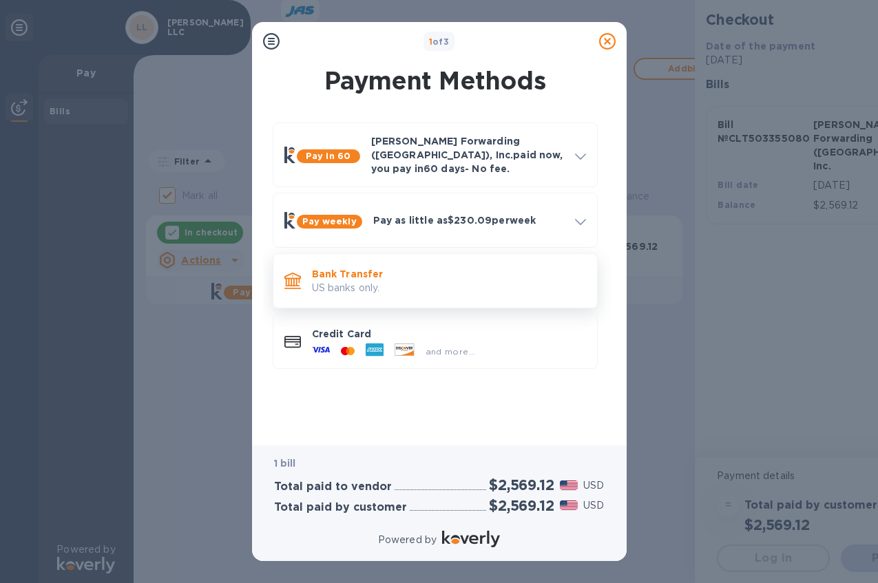 This screenshot has width=878, height=583. Describe the element at coordinates (407, 540) in the screenshot. I see `p: Powered by` at that location.